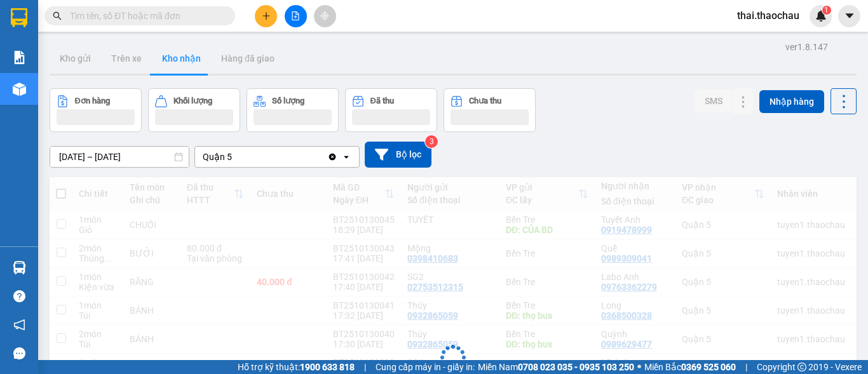 This screenshot has width=868, height=374. What do you see at coordinates (690, 367) in the screenshot?
I see `span: Miền Bắc` at bounding box center [690, 367].